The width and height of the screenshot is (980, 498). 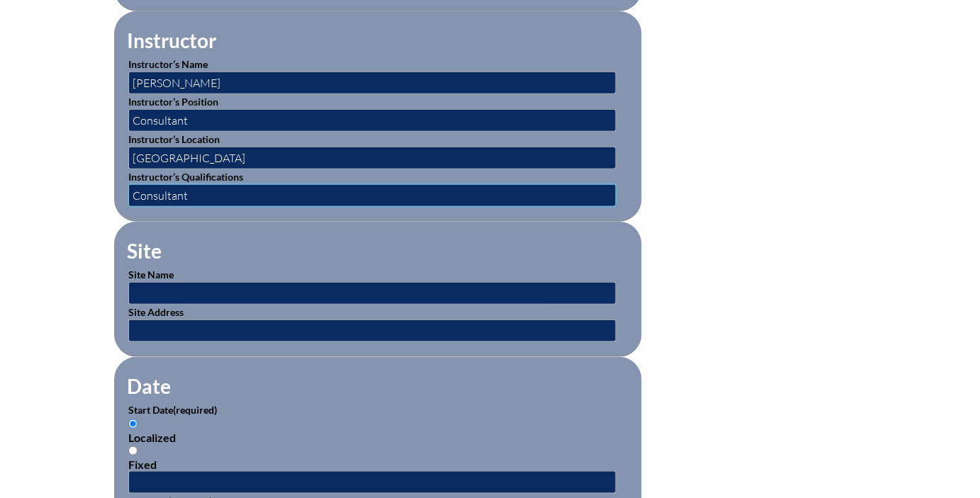 I want to click on div: Localized, so click(x=378, y=437).